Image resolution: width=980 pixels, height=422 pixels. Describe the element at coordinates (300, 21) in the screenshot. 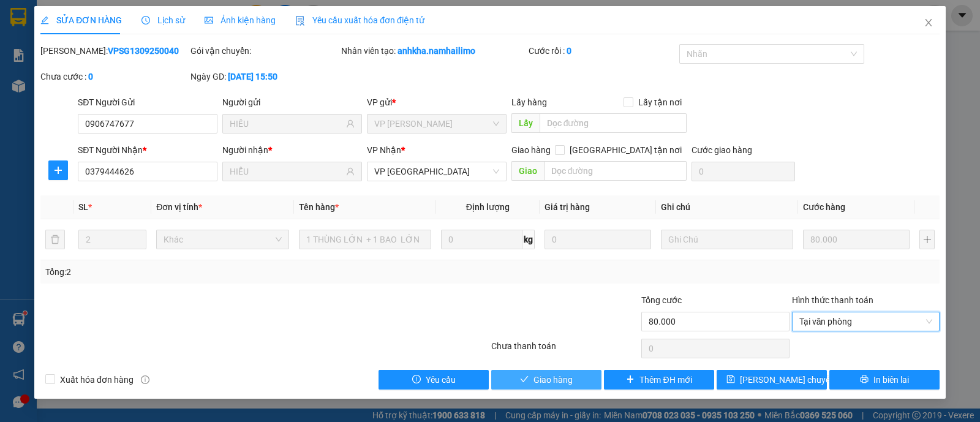

I see `img: icon` at that location.